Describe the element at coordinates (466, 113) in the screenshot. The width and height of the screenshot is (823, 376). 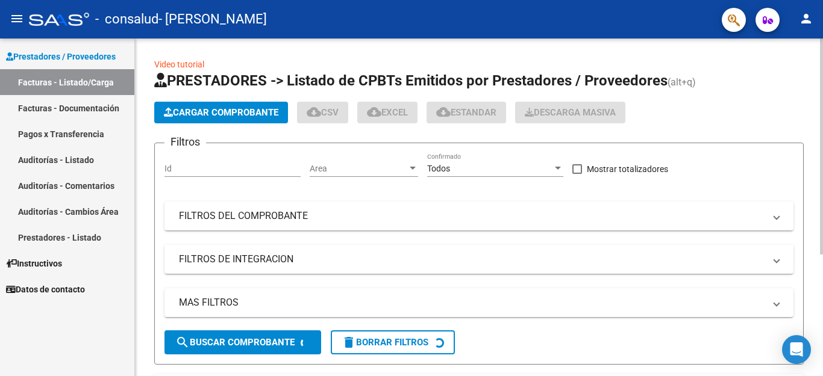
I see `span: Estandar` at that location.